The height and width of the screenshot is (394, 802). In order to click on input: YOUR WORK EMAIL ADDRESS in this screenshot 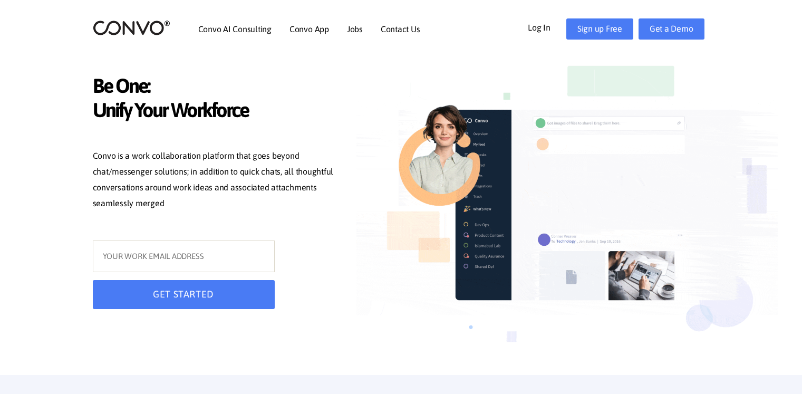, I will do `click(184, 256)`.